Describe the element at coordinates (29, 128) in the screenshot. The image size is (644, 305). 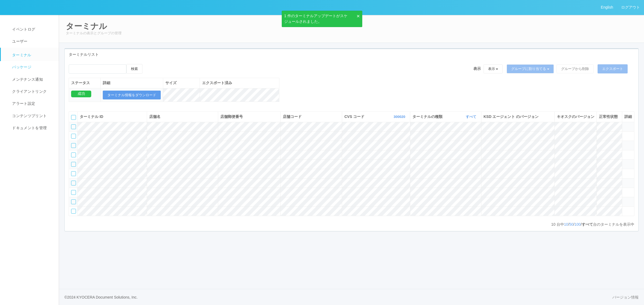
I see `span: ドキュメントを管理` at that location.